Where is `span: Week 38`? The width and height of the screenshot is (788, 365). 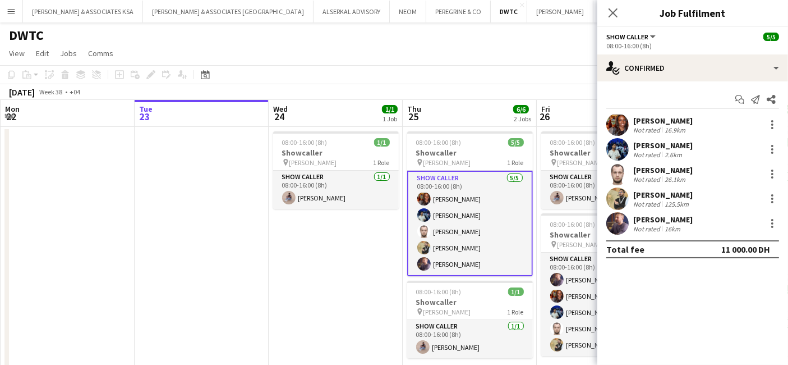
span: Week 38 is located at coordinates (51, 91).